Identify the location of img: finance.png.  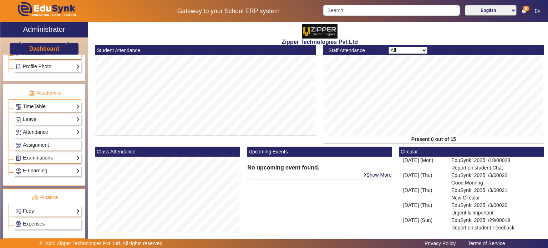
(35, 198).